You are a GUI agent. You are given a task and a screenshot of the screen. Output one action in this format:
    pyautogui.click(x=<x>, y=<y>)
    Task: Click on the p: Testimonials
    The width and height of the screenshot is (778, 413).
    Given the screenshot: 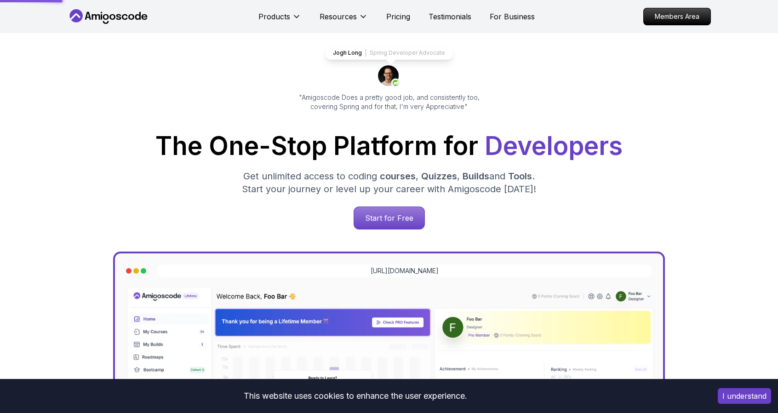 What is the action you would take?
    pyautogui.click(x=450, y=17)
    